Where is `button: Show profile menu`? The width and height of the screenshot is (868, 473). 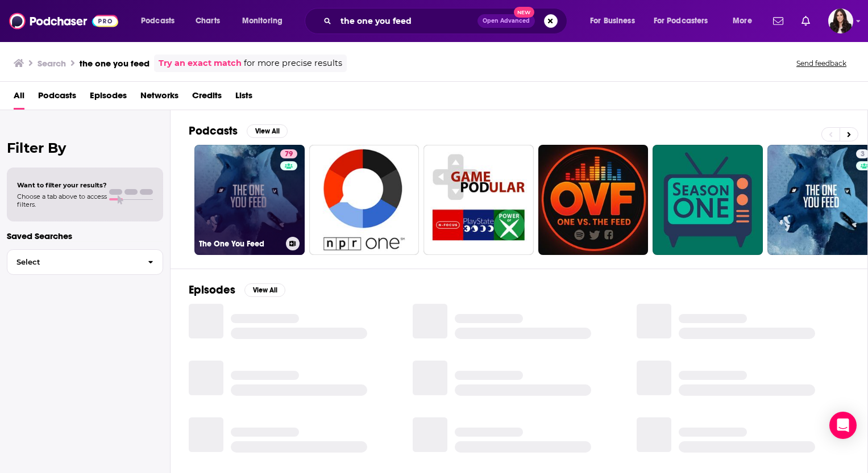
button: Show profile menu is located at coordinates (841, 21).